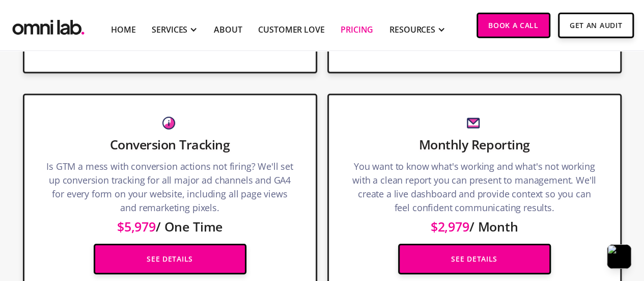 This screenshot has height=281, width=644. What do you see at coordinates (291, 30) in the screenshot?
I see `a: Customer Love` at bounding box center [291, 30].